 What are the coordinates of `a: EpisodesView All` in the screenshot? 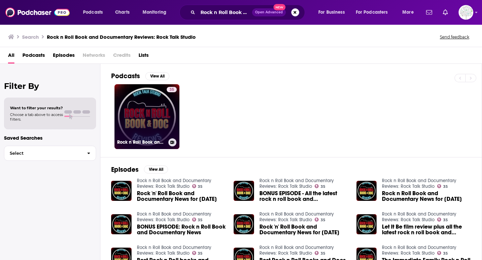 It's located at (140, 170).